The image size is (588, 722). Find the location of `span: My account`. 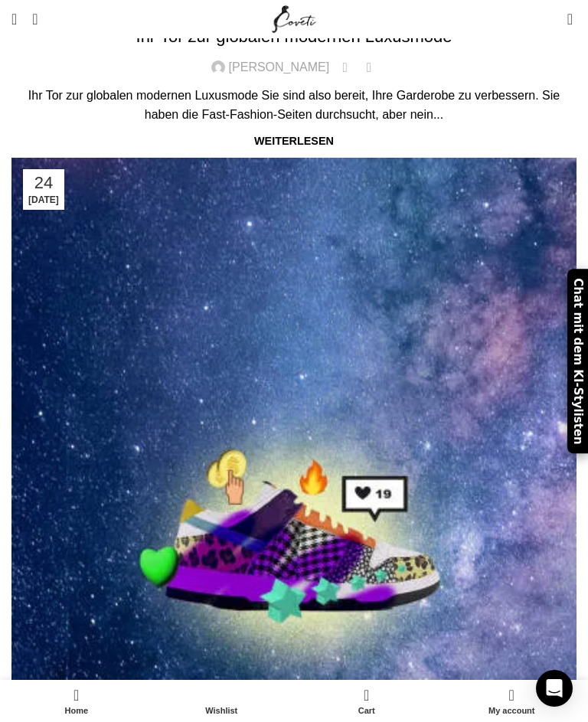

span: My account is located at coordinates (512, 710).